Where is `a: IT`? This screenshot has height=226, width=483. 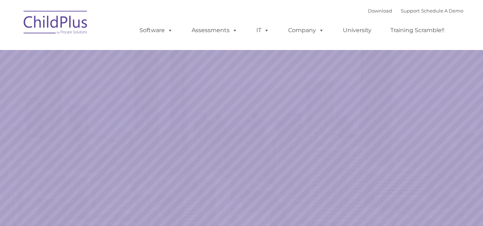 a: IT is located at coordinates (263, 30).